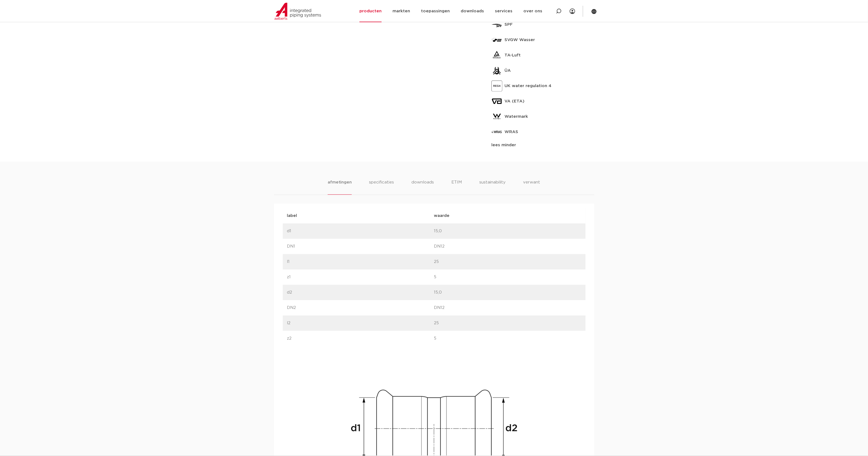 This screenshot has height=456, width=868. Describe the element at coordinates (340, 187) in the screenshot. I see `li: afmetingen` at that location.